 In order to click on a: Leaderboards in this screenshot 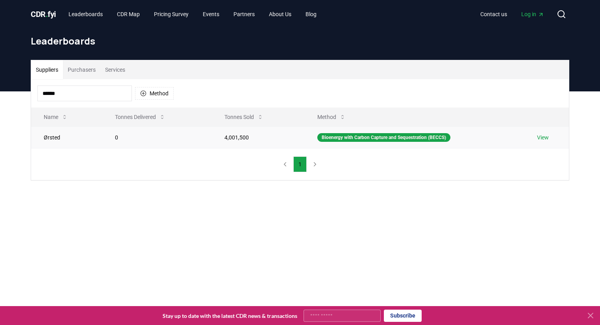, I will do `click(85, 14)`.